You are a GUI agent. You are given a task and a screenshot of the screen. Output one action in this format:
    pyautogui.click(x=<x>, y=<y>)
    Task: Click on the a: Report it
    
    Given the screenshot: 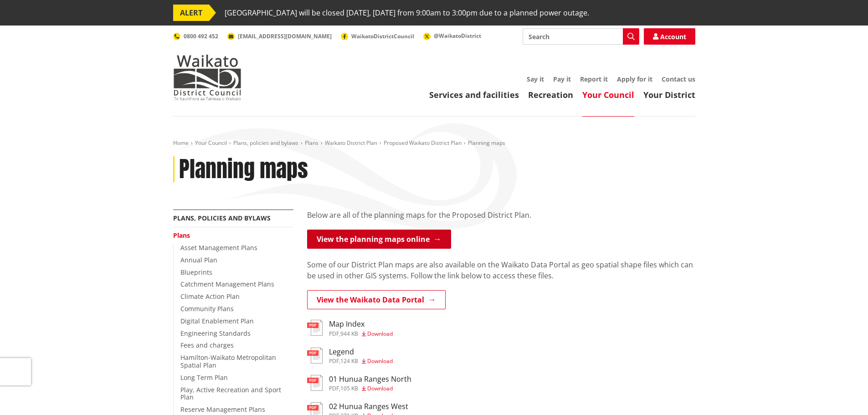 What is the action you would take?
    pyautogui.click(x=594, y=79)
    